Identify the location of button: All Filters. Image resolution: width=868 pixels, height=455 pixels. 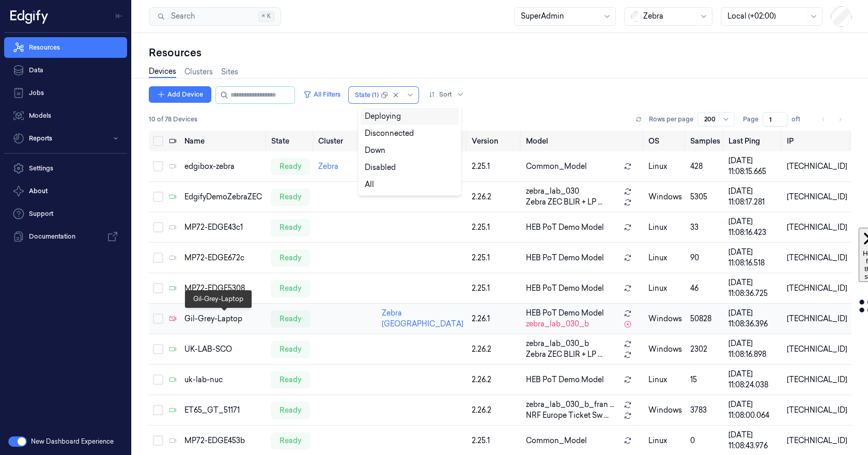
(322, 94).